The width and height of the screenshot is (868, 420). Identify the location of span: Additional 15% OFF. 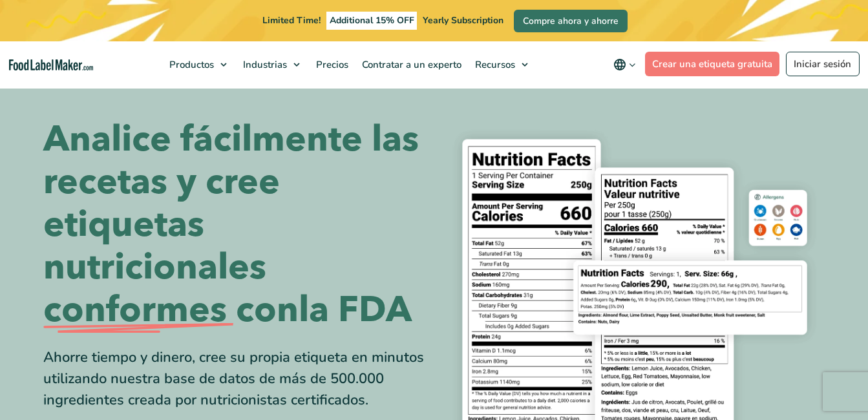
(371, 21).